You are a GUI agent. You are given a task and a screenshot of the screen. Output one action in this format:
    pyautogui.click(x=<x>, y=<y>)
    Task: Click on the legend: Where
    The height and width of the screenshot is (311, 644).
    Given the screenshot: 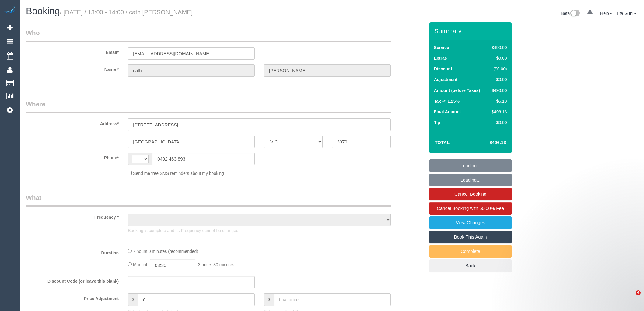 What is the action you would take?
    pyautogui.click(x=209, y=107)
    